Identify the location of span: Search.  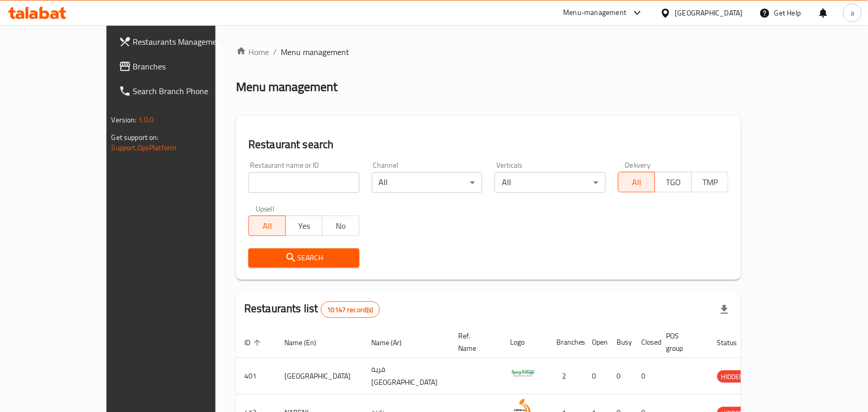
(304, 258).